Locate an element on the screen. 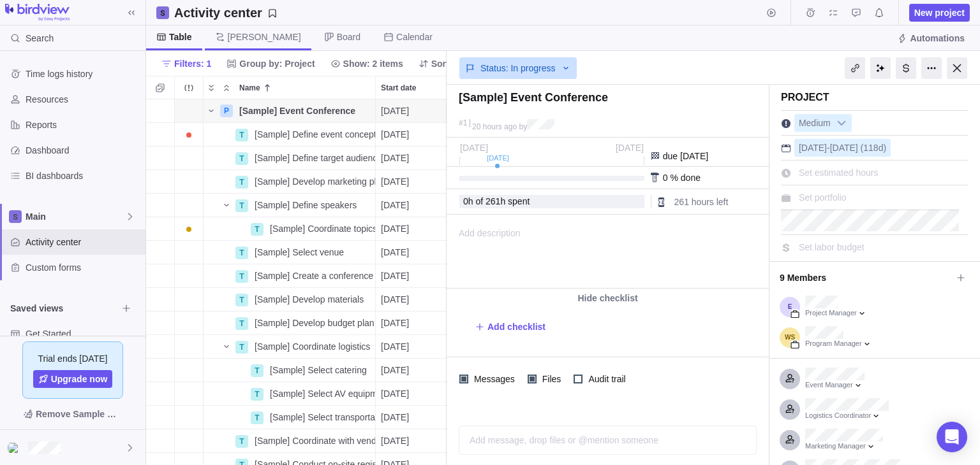 Image resolution: width=980 pixels, height=465 pixels. div: Marketing Manager is located at coordinates (844, 447).